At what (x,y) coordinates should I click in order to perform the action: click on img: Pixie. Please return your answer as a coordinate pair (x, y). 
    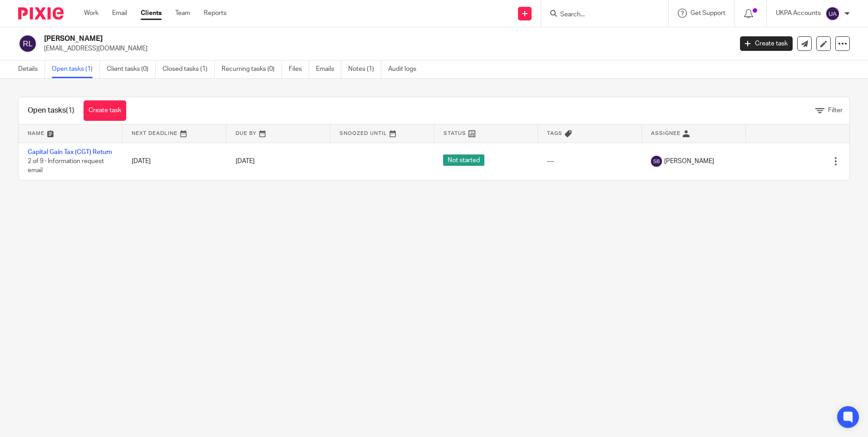
    Looking at the image, I should click on (41, 13).